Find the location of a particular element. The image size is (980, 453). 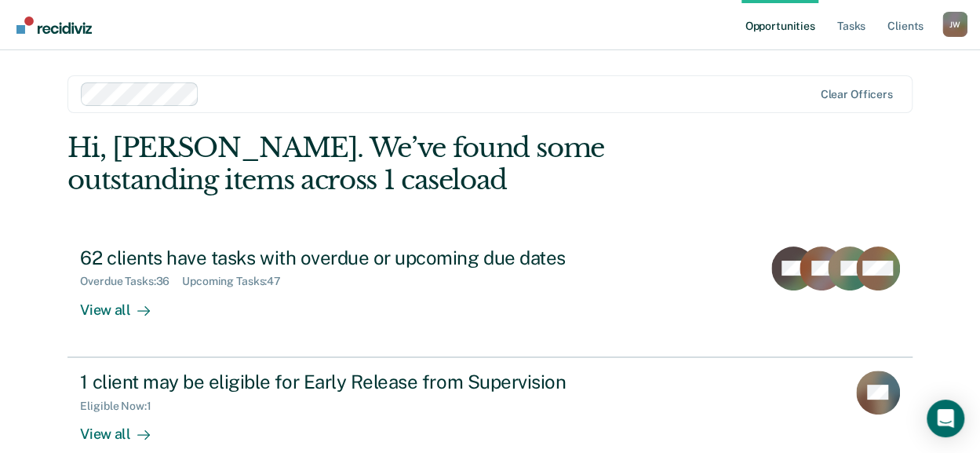

div: Open Intercom Messenger is located at coordinates (946, 418).